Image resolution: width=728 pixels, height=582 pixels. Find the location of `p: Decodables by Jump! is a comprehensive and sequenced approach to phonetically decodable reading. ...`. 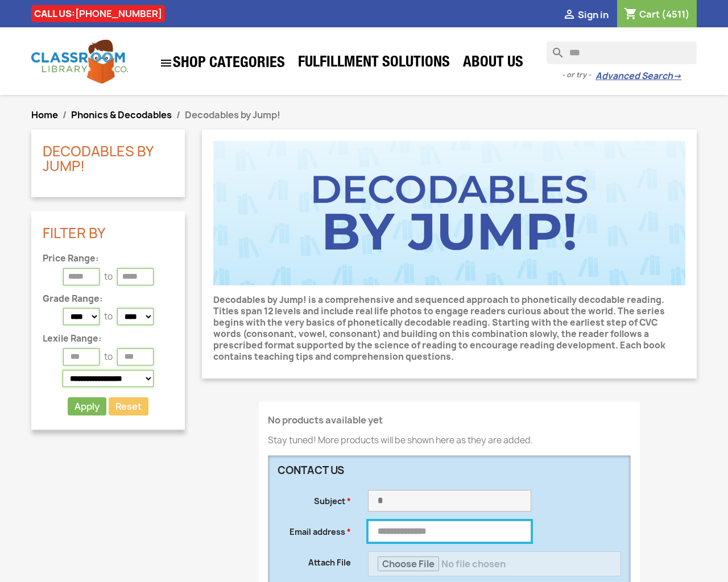

p: Decodables by Jump! is a comprehensive and sequenced approach to phonetically decodable reading. ... is located at coordinates (449, 329).